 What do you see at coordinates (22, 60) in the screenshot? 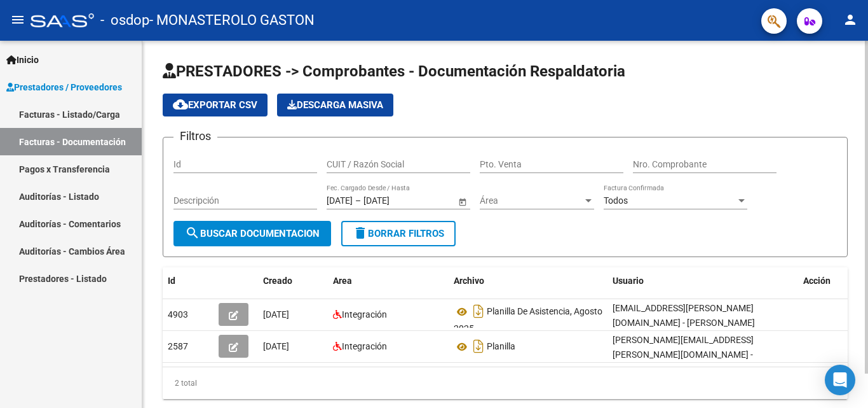
I see `span: Inicio` at bounding box center [22, 60].